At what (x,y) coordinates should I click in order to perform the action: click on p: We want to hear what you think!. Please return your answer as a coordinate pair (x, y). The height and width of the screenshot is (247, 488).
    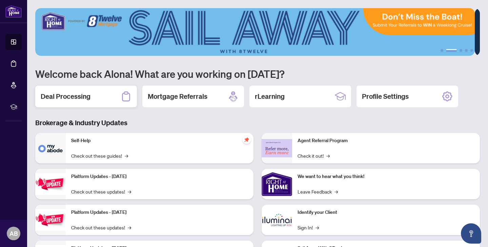
    Looking at the image, I should click on (386, 177).